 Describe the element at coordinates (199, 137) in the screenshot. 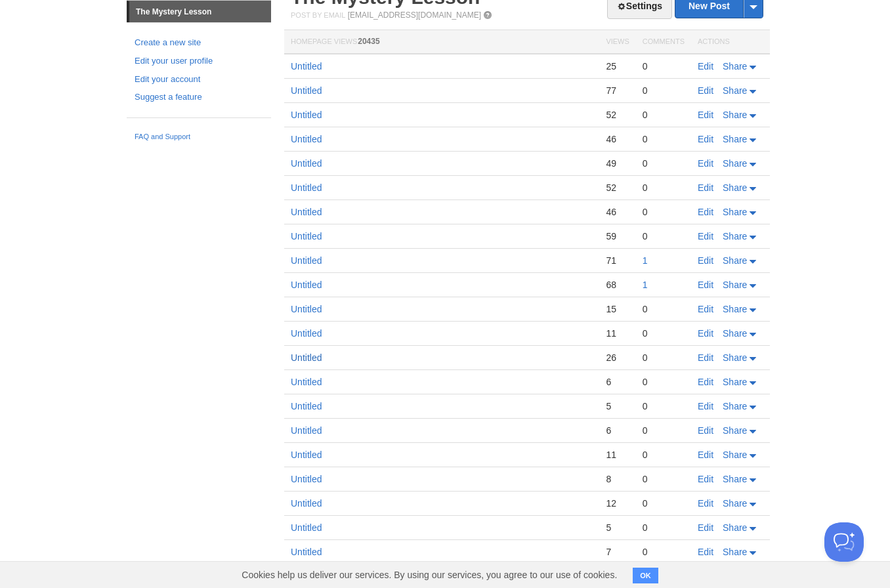

I see `a: FAQ and Support` at that location.